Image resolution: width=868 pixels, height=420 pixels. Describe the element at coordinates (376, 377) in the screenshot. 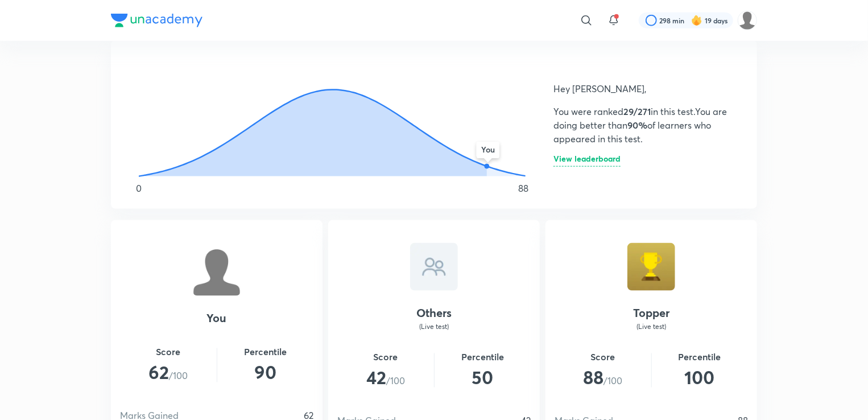

I see `span: 42` at that location.